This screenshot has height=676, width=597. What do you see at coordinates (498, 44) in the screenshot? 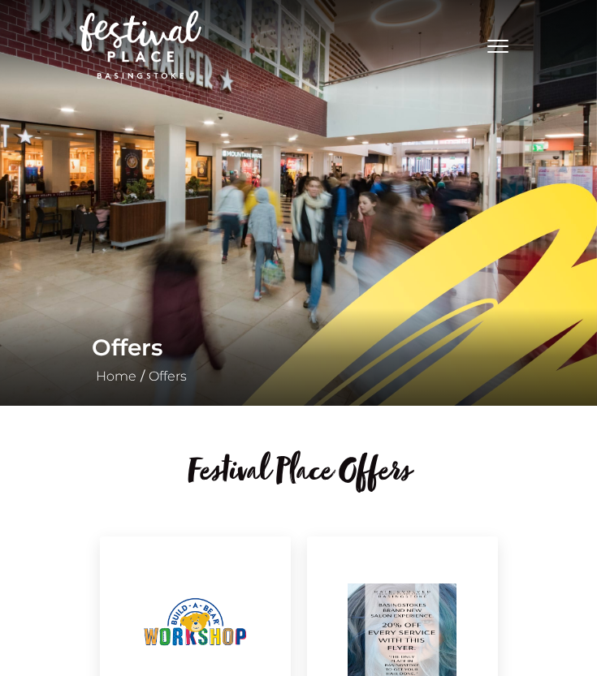
I see `button: Toggle navigation` at bounding box center [498, 44].